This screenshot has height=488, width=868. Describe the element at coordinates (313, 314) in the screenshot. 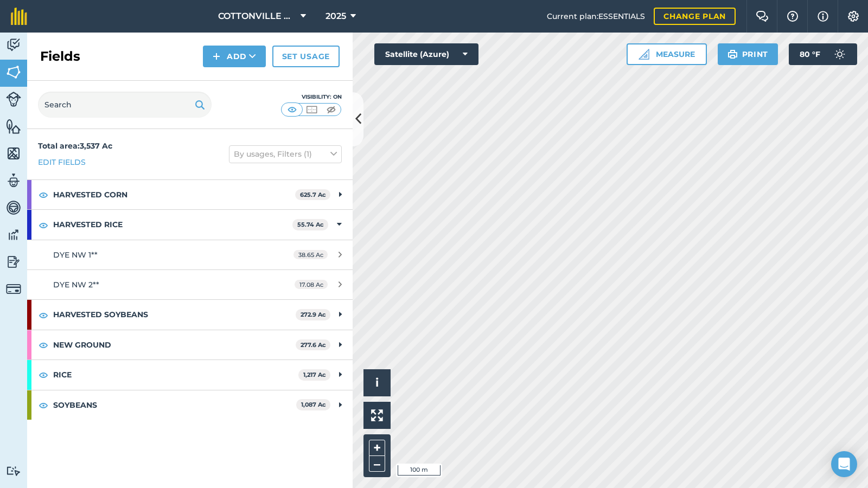

I see `strong: 272.9 Ac` at that location.